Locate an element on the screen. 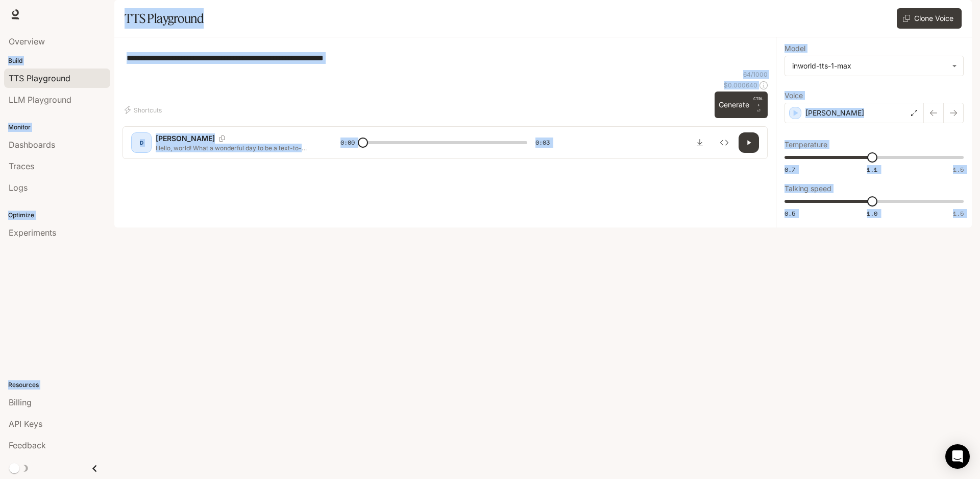 The height and width of the screenshot is (479, 980). button: Copy Voice ID is located at coordinates (222, 139).